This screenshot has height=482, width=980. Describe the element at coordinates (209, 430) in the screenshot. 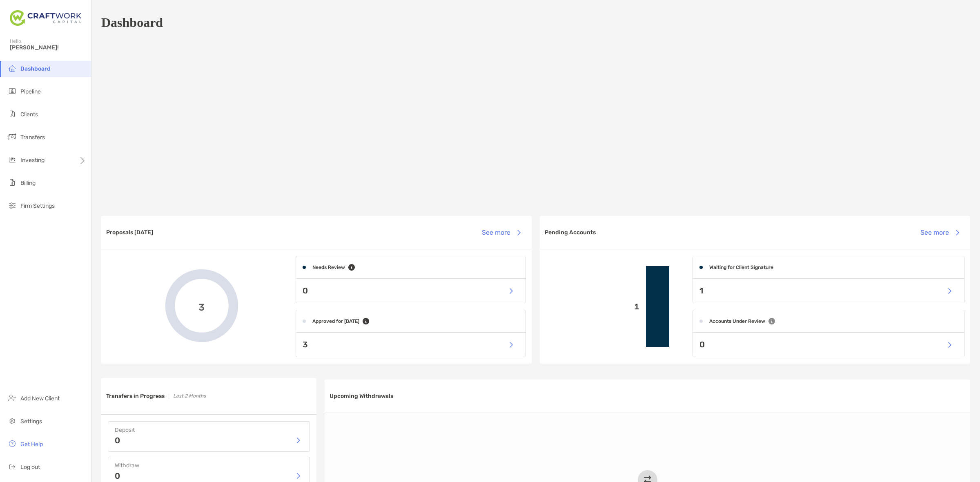

I see `h4: Deposit` at that location.